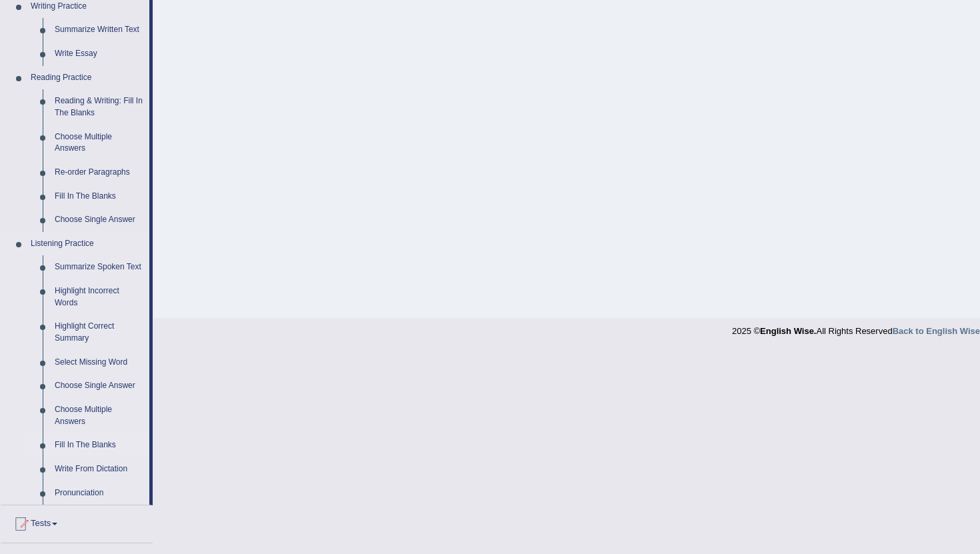 This screenshot has width=980, height=554. What do you see at coordinates (99, 267) in the screenshot?
I see `a: Summarize Spoken Text` at bounding box center [99, 267].